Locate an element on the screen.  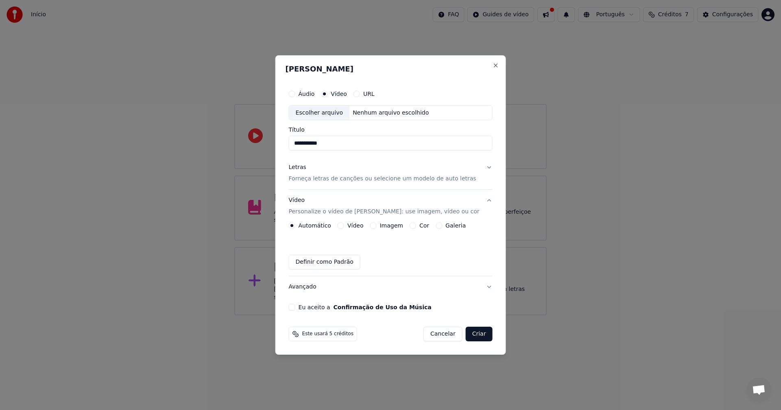
div: Vídeo is located at coordinates (384, 207).